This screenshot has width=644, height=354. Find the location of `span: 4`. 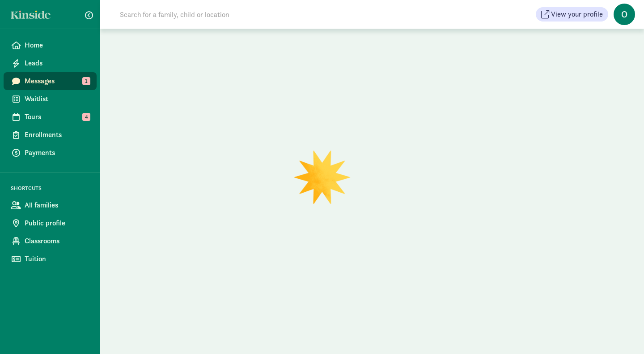

span: 4 is located at coordinates (86, 117).